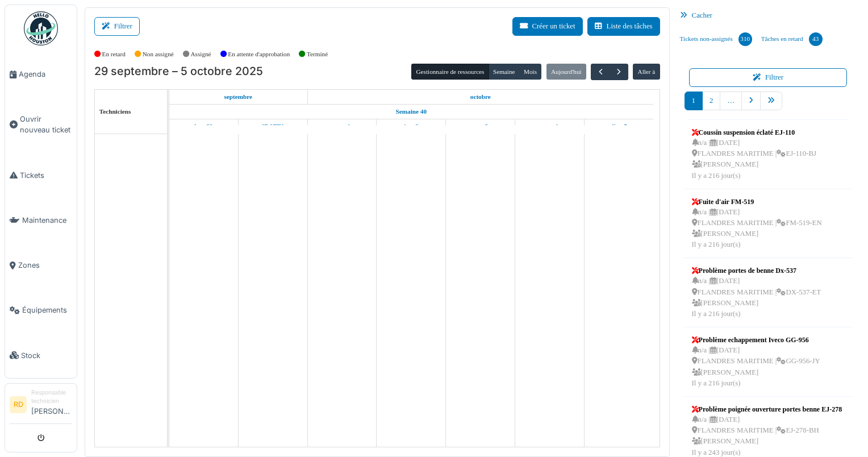 This screenshot has height=457, width=868. What do you see at coordinates (816, 39) in the screenshot?
I see `div: 43` at bounding box center [816, 39].